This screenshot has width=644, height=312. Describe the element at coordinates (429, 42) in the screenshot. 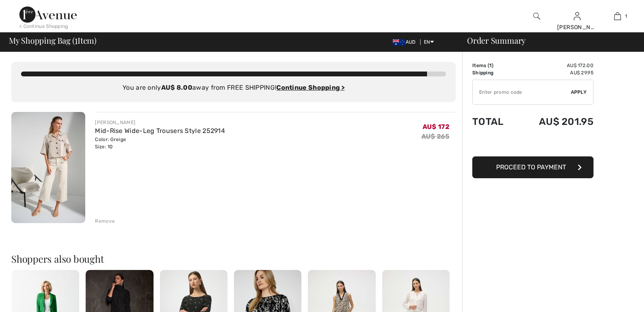

I see `span: EN` at that location.